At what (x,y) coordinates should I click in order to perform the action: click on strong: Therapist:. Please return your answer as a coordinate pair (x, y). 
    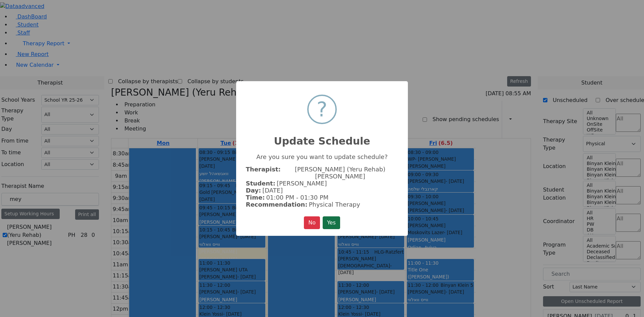
    Looking at the image, I should click on (264, 173).